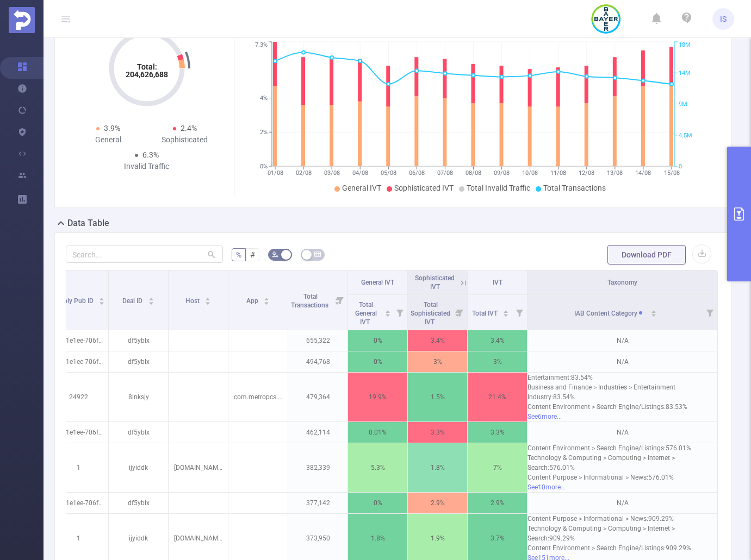 The height and width of the screenshot is (560, 751). I want to click on tspan: 11/08, so click(558, 173).